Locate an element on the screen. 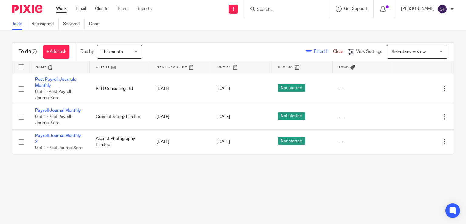  a: Payroll Journal Monthly 2 is located at coordinates (58, 139).